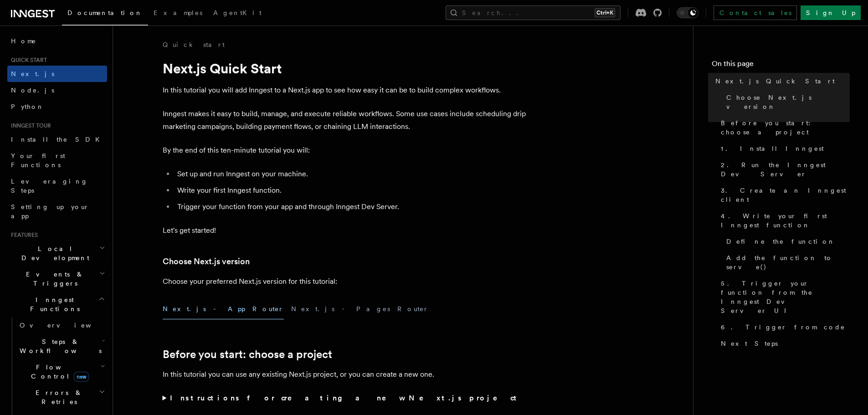 This screenshot has height=415, width=868. What do you see at coordinates (782, 327) in the screenshot?
I see `span: 6. Trigger from code` at bounding box center [782, 327].